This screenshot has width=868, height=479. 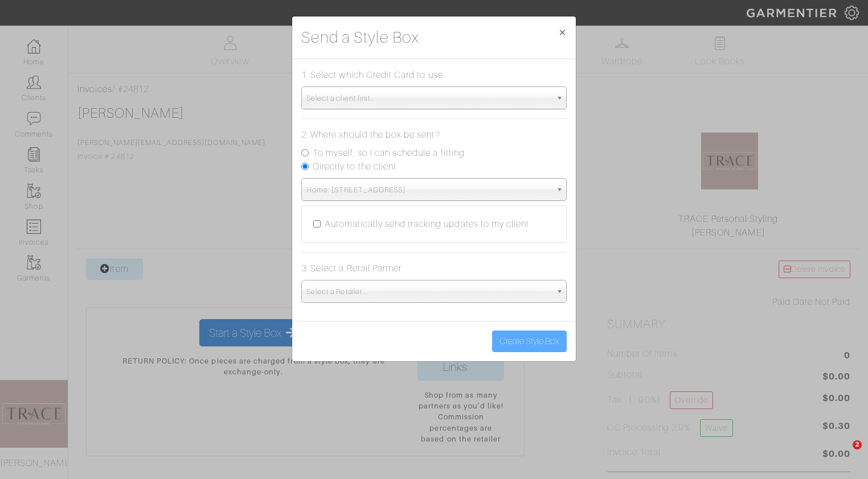 I want to click on label: Automatically send tracking updates to my client, so click(x=426, y=224).